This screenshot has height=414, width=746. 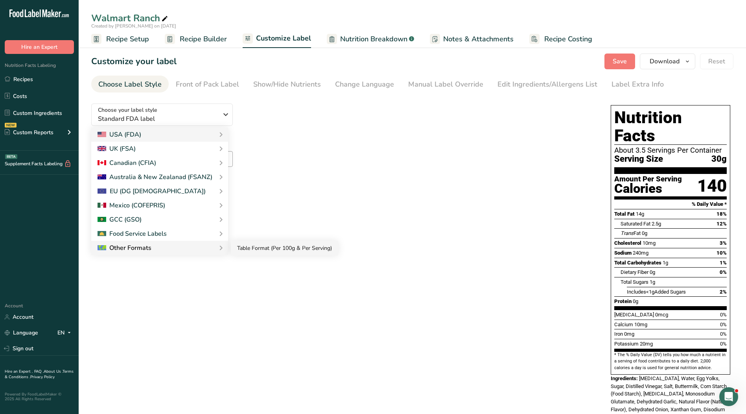 I want to click on button: Hire an Expert, so click(x=39, y=47).